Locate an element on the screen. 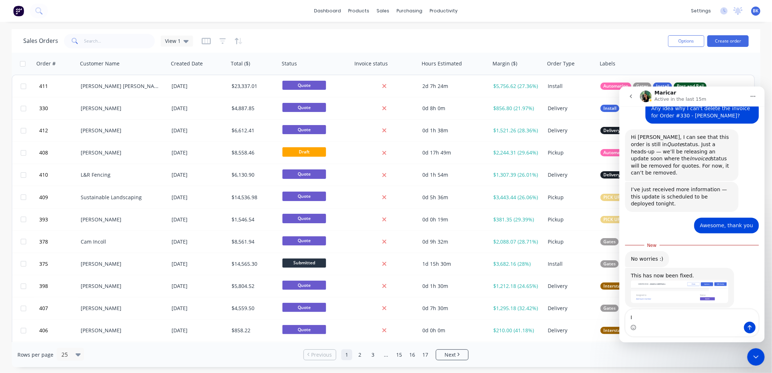  button: InstallPost and Rail is located at coordinates (627, 108).